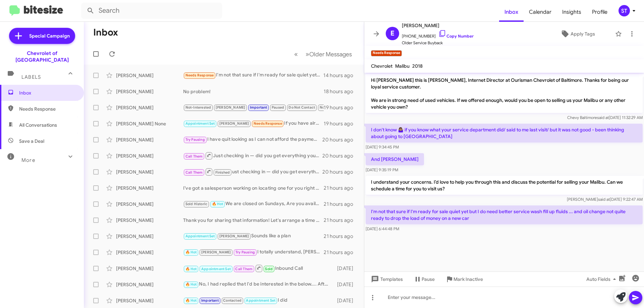 The height and width of the screenshot is (308, 644). What do you see at coordinates (258, 301) in the screenshot?
I see `div: I did` at bounding box center [258, 301].